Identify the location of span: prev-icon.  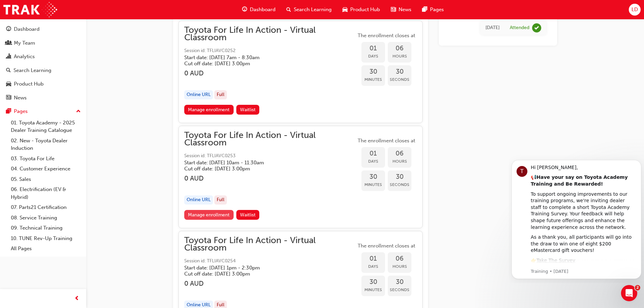
(76, 298).